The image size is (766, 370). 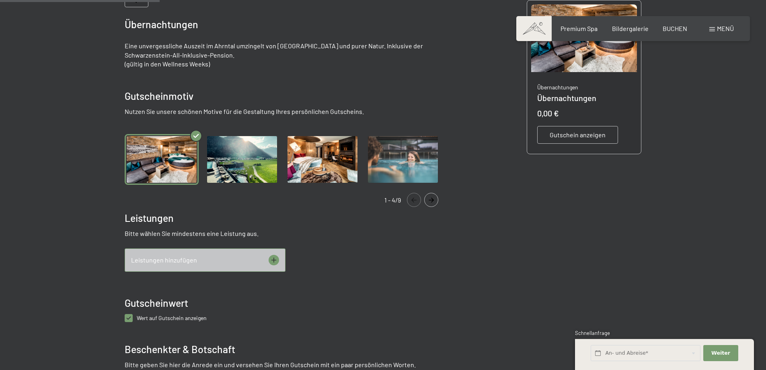 I want to click on span: Bildergalerie, so click(x=630, y=28).